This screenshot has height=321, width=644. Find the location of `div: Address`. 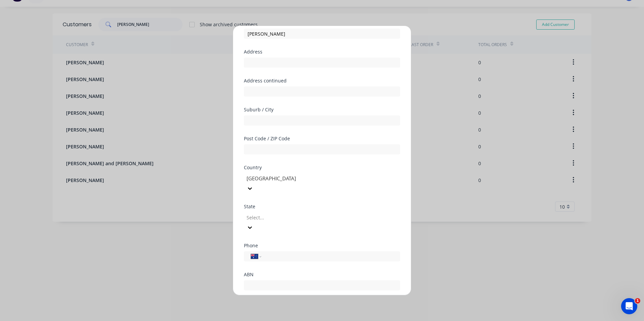

div: Address is located at coordinates (322, 52).